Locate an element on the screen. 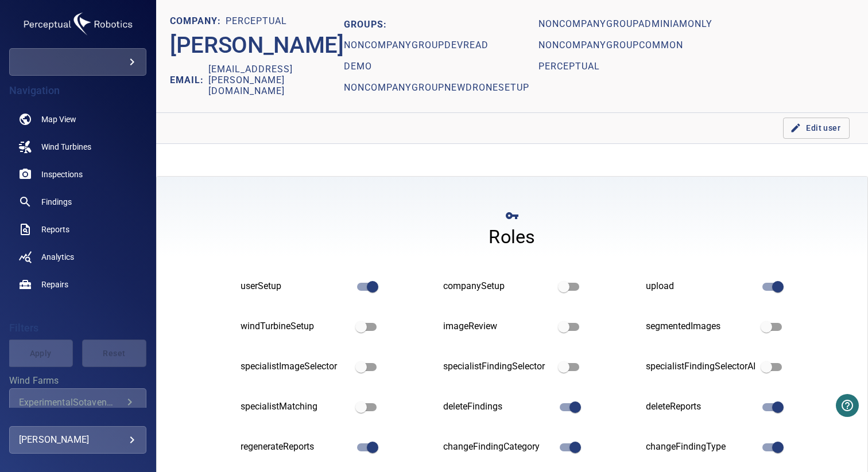 This screenshot has width=868, height=472. div: specialistFindingSelectorAI is located at coordinates (700, 366).